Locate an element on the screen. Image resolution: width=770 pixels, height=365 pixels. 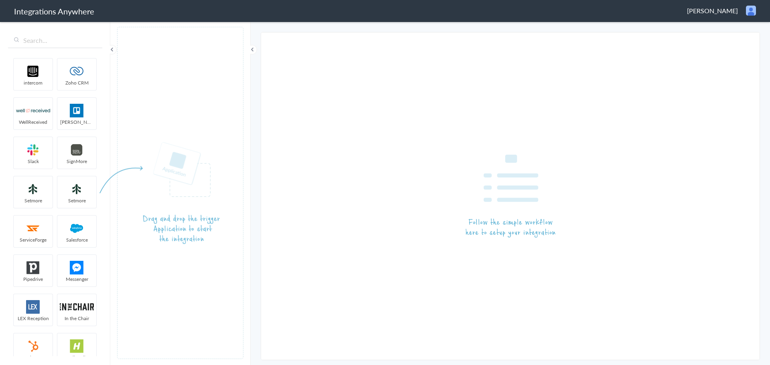
img: pipedrive.png is located at coordinates (33, 268).